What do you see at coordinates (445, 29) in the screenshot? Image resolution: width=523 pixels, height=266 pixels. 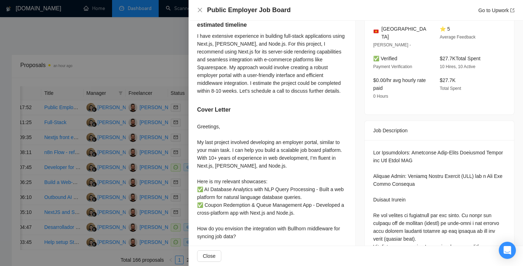 I see `span: ⭐ 5` at bounding box center [445, 29].